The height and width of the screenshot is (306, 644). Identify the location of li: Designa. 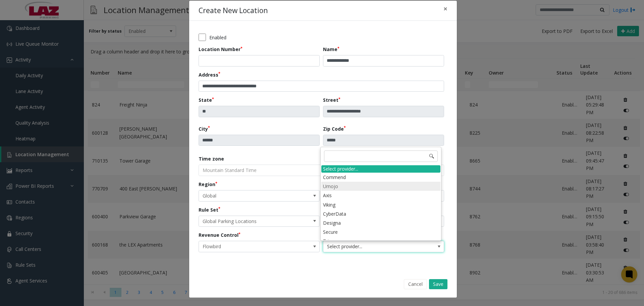
(381, 223).